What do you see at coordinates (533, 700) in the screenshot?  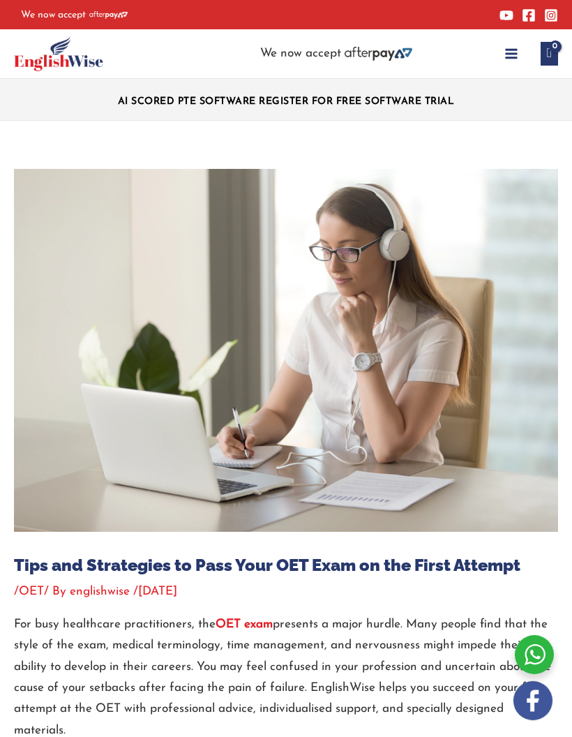 I see `img: white-facebook.png` at bounding box center [533, 700].